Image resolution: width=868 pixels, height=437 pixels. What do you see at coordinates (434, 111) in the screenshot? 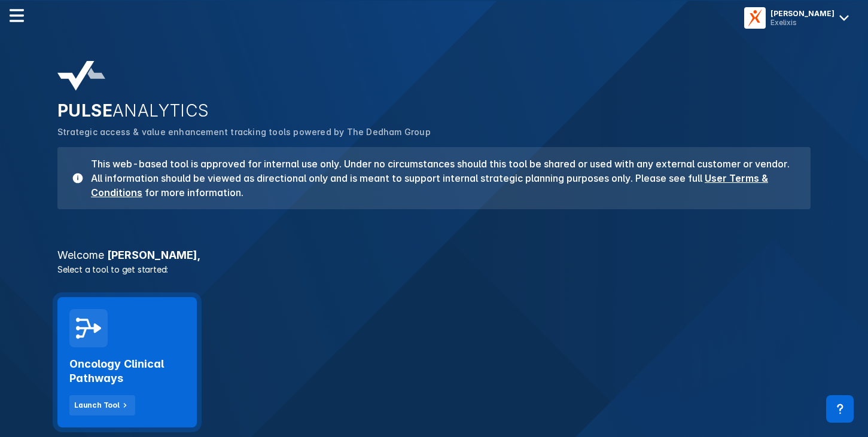
I see `h2: PULSE` at bounding box center [434, 111].